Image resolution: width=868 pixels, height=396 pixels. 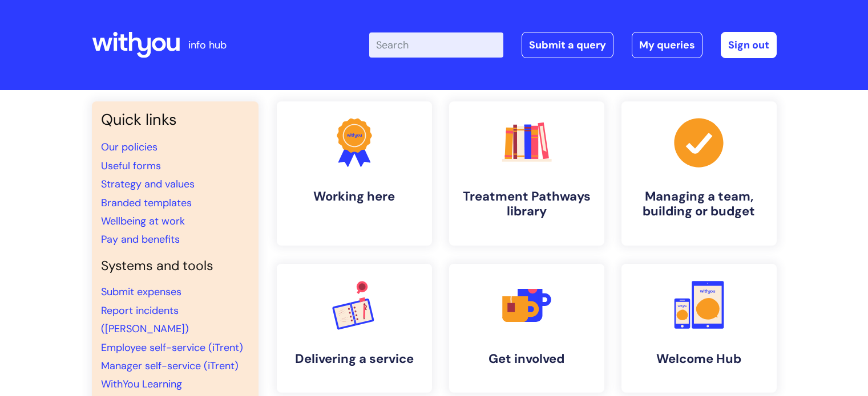 What do you see at coordinates (169, 366) in the screenshot?
I see `a: Manager self-service (iTrent)` at bounding box center [169, 366].